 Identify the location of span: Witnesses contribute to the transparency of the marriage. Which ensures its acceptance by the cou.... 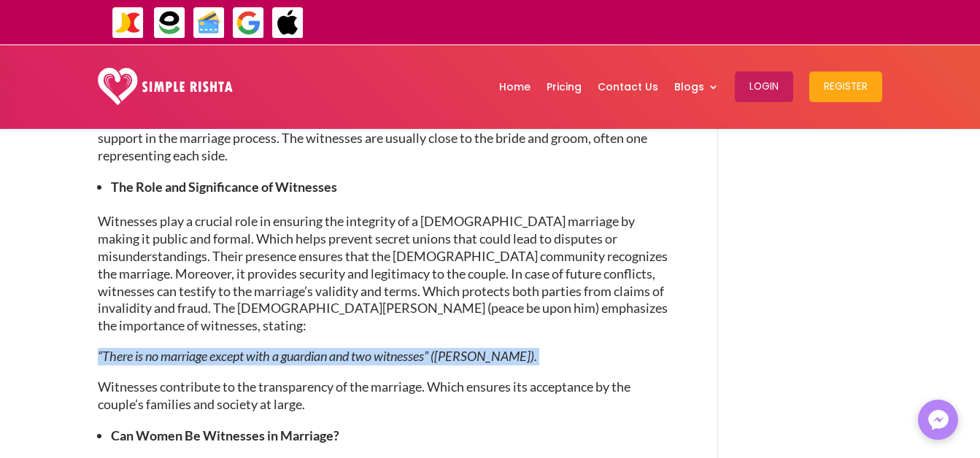
(364, 395).